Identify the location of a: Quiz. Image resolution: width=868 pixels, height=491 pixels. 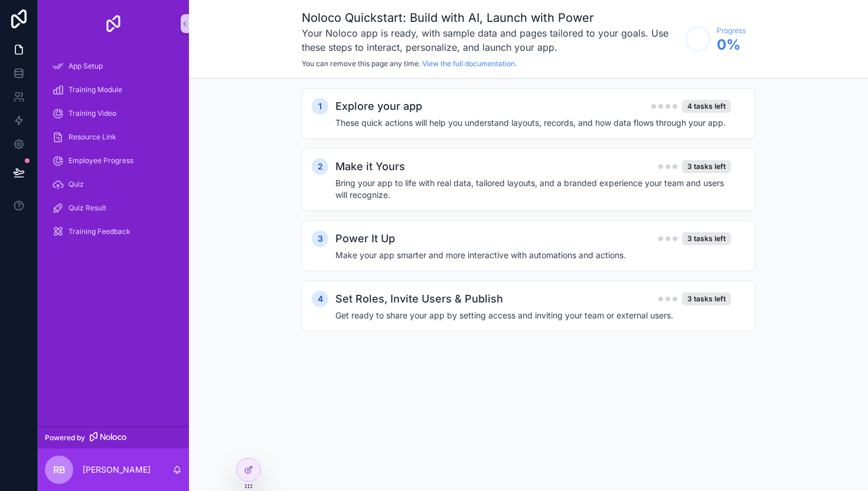
(113, 184).